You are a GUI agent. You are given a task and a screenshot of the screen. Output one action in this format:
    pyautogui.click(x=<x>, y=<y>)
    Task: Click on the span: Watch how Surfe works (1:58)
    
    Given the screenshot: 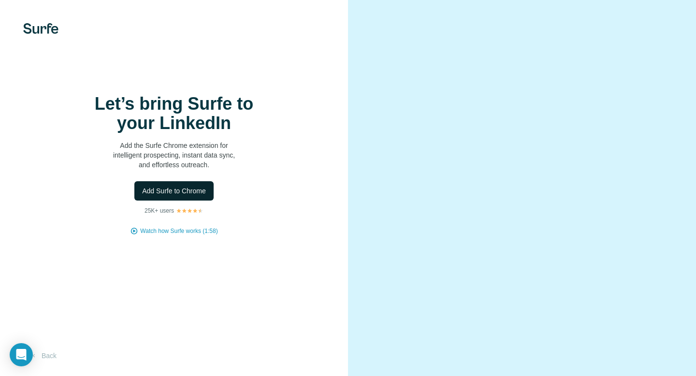 What is the action you would take?
    pyautogui.click(x=179, y=231)
    